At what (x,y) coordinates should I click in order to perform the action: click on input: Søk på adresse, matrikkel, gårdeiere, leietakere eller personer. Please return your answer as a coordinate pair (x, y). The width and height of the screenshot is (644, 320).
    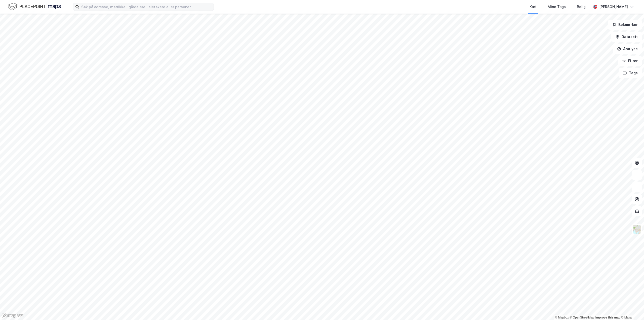
    Looking at the image, I should click on (147, 7).